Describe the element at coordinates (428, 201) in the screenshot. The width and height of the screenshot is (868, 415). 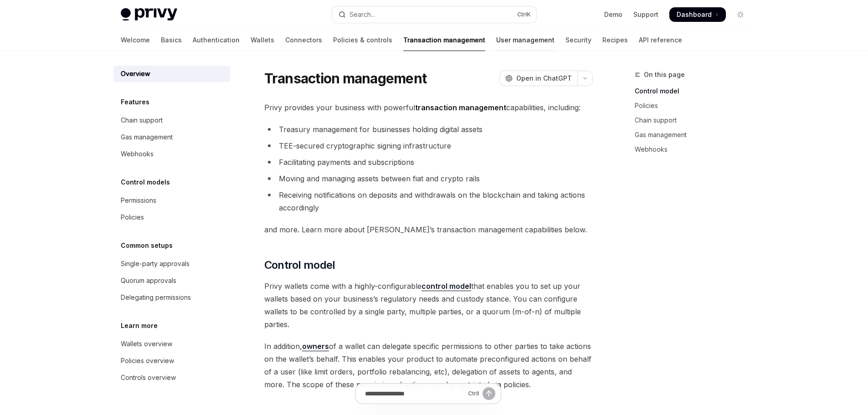
I see `li: Receiving notifications on deposits and withdrawals on the blockchain and taking actions accordingly` at that location.